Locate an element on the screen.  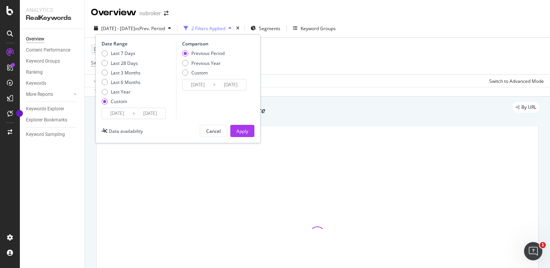
a: Explorer Bookmarks is located at coordinates (52, 120).